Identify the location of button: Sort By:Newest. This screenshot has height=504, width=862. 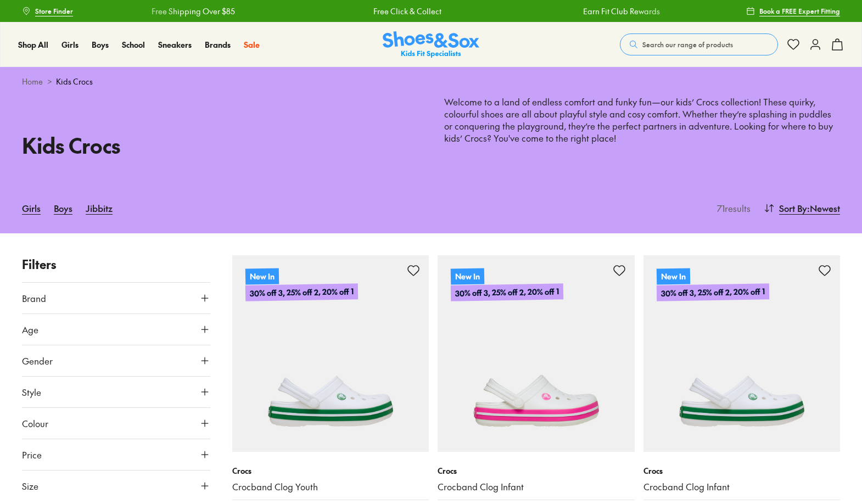
(802, 208).